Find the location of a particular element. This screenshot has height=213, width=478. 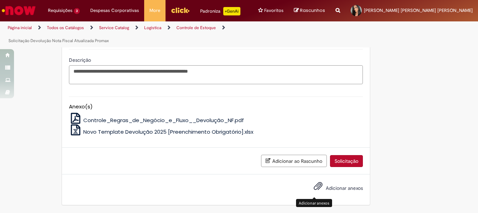

ul: Trilhas de página is located at coordinates (159, 34).